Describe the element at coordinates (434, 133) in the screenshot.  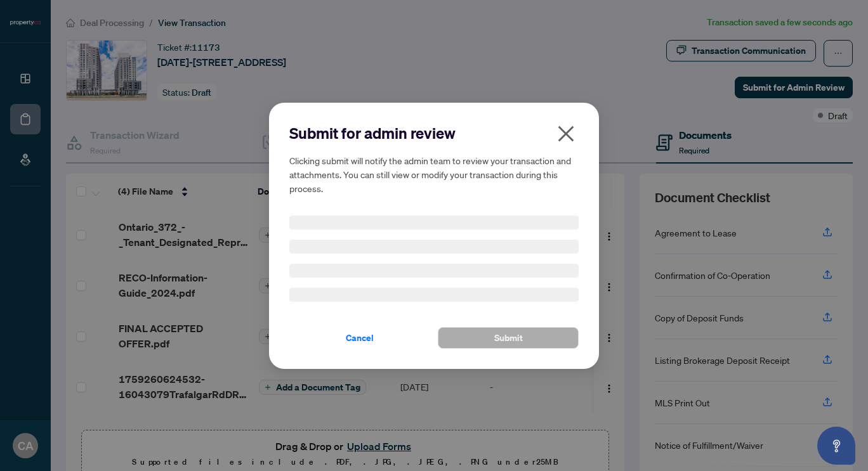
I see `h2: Submit for admin review` at that location.